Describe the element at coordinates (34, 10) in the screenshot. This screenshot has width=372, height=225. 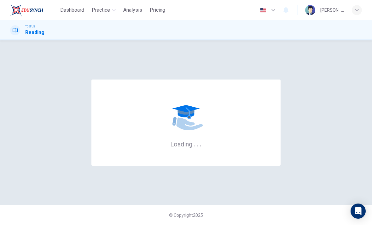
I see `a: EduSynch logo` at that location.